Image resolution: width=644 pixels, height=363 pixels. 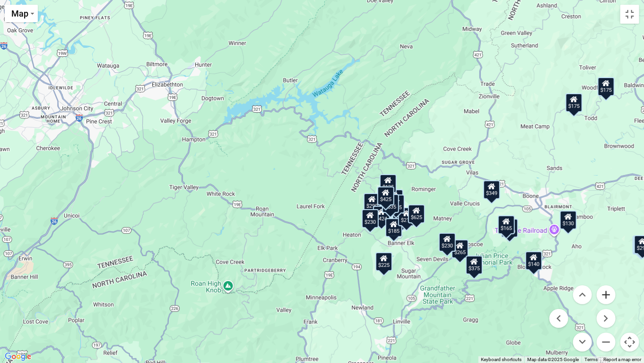 I want to click on div: $130, so click(x=568, y=219).